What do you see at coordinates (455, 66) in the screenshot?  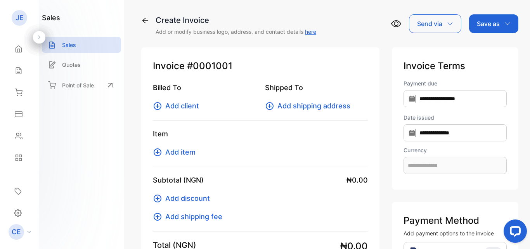 I see `p: Invoice Terms` at bounding box center [455, 66].